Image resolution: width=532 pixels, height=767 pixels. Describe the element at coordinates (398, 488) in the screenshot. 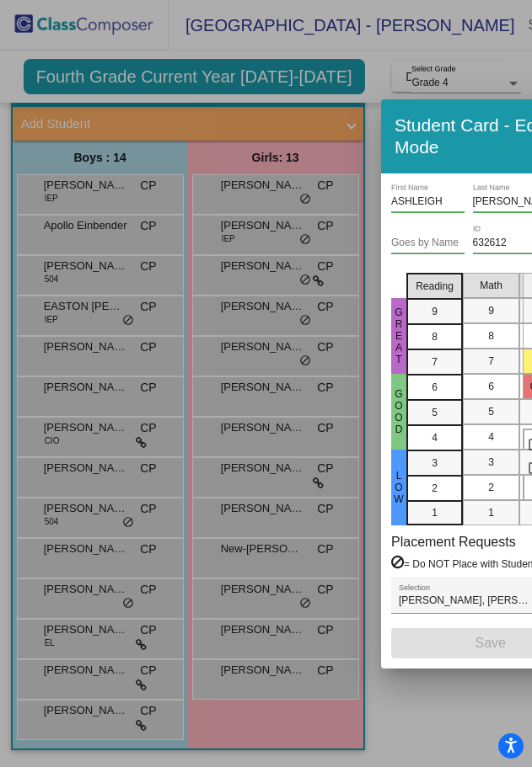

I see `span: Low` at that location.